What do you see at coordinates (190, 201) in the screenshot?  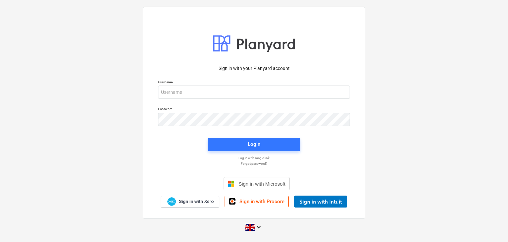 I see `a: Sign in with Xero` at bounding box center [190, 201].